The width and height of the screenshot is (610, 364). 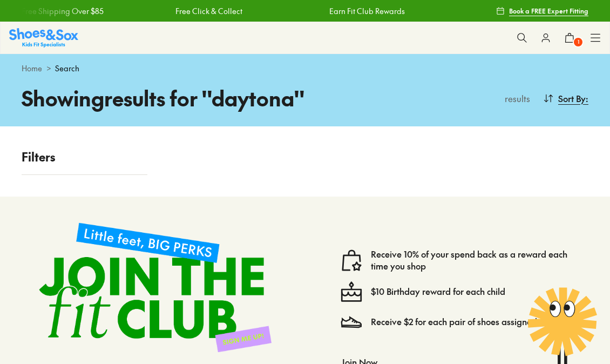 What do you see at coordinates (163, 98) in the screenshot?
I see `h1: Showing results for " daytona "` at bounding box center [163, 98].